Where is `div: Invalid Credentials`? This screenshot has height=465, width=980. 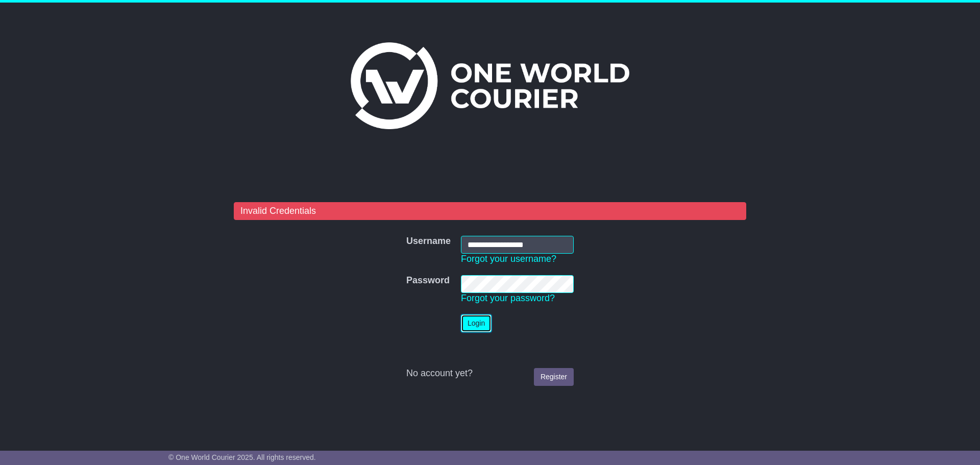
div: Invalid Credentials is located at coordinates (490, 212).